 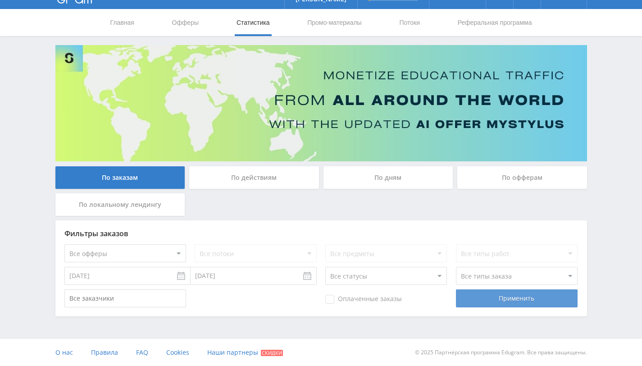 I want to click on a: Правила, so click(x=104, y=352).